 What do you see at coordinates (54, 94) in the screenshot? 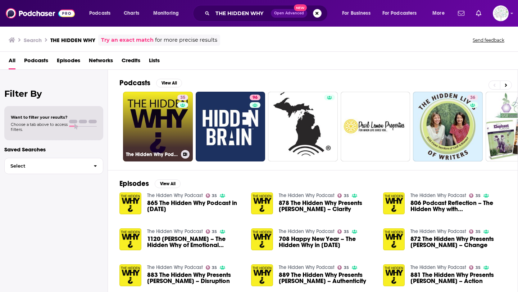
I see `h2: Filter By` at bounding box center [54, 94].